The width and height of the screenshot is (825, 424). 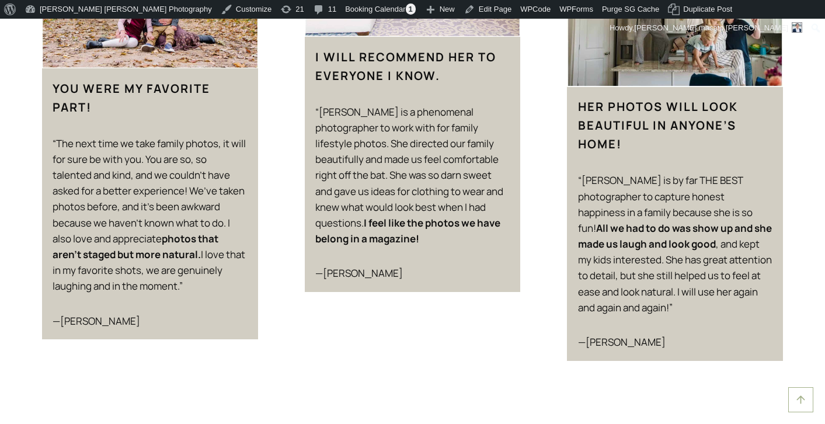 What do you see at coordinates (23, 35) in the screenshot?
I see `img: website_grey.svg` at bounding box center [23, 35].